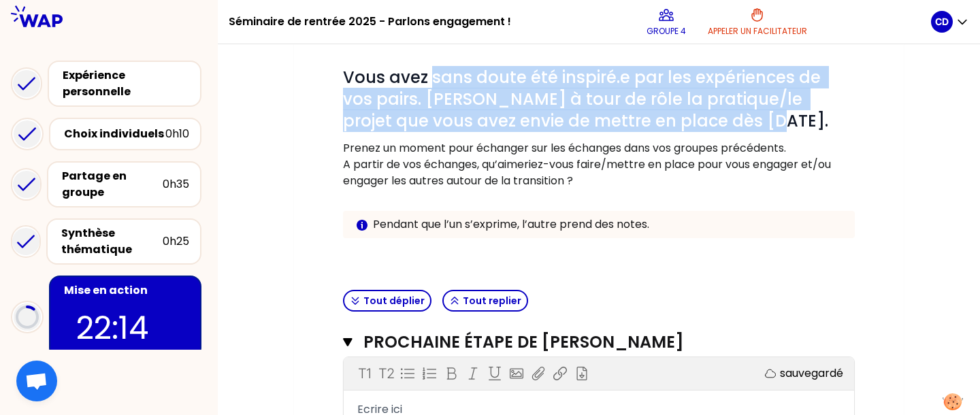 This screenshot has width=980, height=415. Describe the element at coordinates (485, 301) in the screenshot. I see `button: Tout replier` at that location.